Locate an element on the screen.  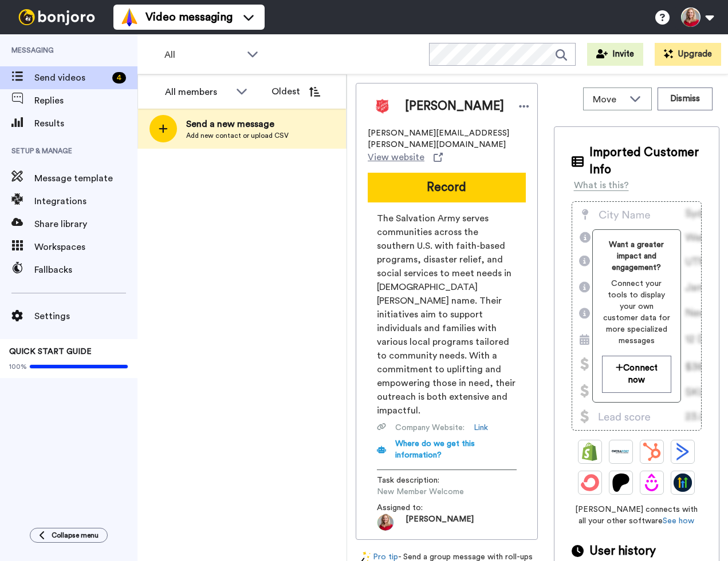
span: Replies is located at coordinates (86, 101).